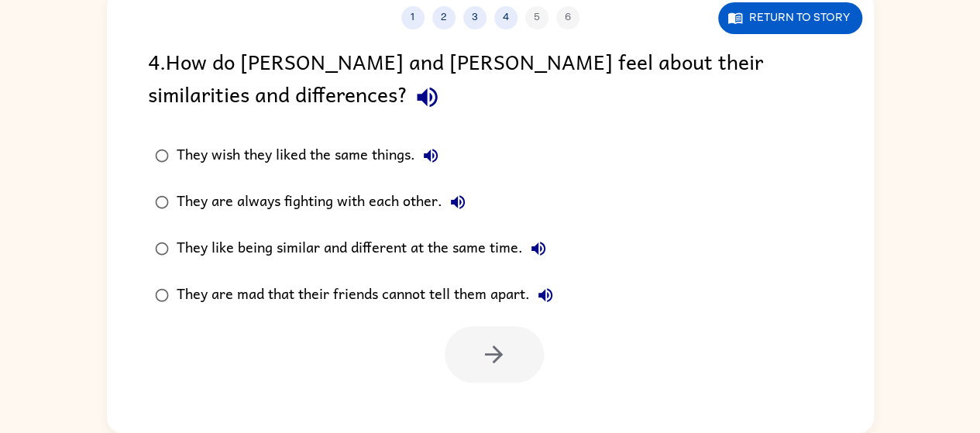 The width and height of the screenshot is (980, 433). Describe the element at coordinates (413, 18) in the screenshot. I see `button: 1` at that location.